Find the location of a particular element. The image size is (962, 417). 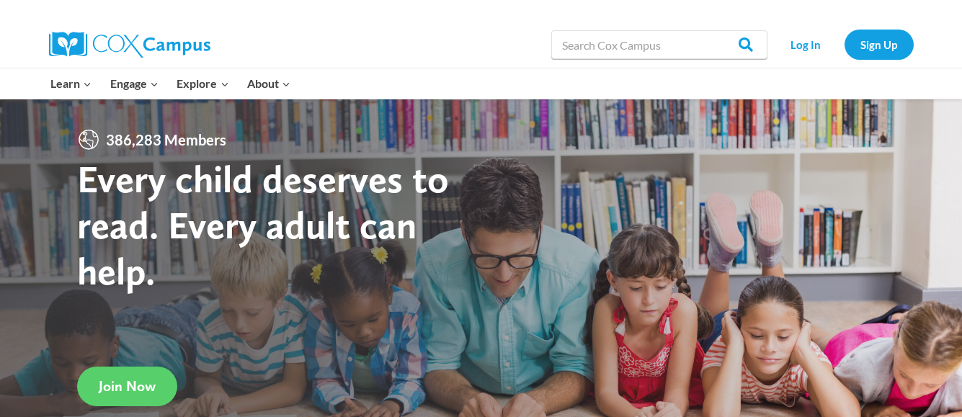

span: Join Now is located at coordinates (127, 386).